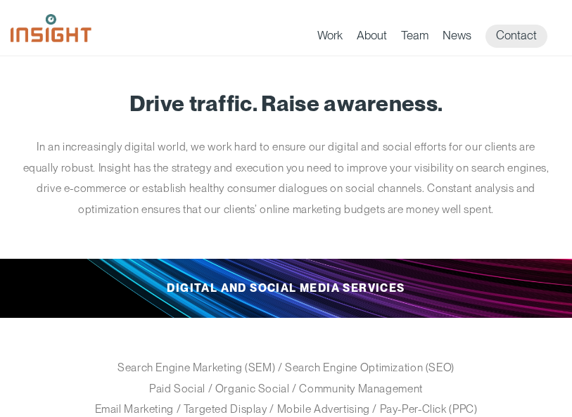 This screenshot has height=417, width=572. Describe the element at coordinates (457, 38) in the screenshot. I see `a: News` at that location.